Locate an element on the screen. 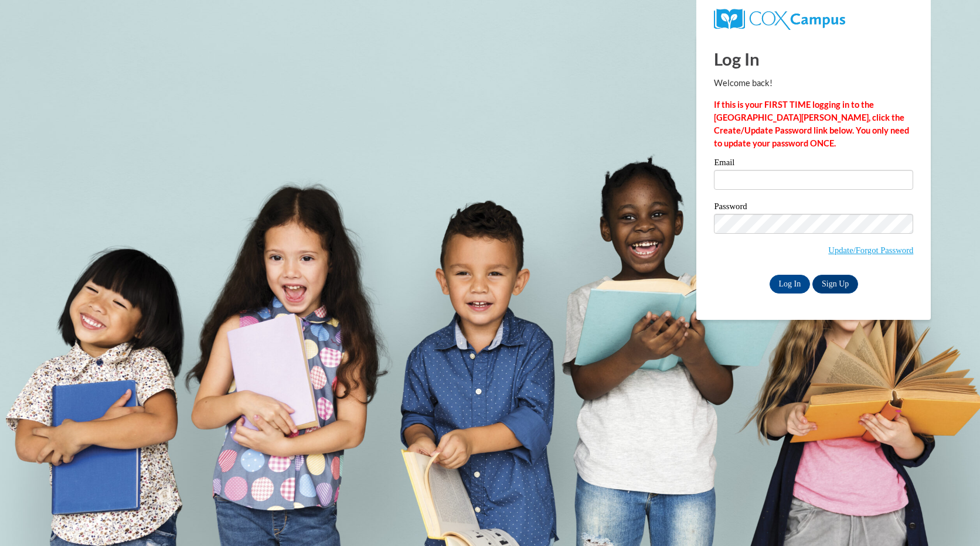  a: COX Campus is located at coordinates (779, 18).